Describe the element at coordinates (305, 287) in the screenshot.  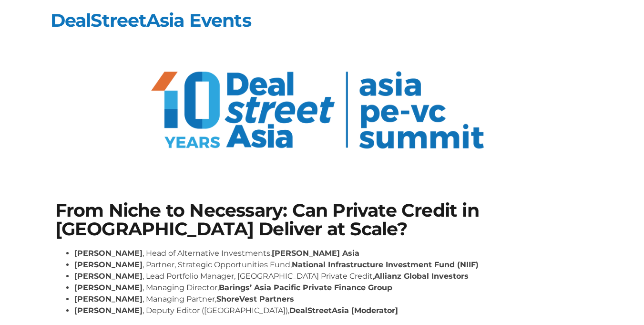
I see `strong: Barings’ Asia Pacific Private Finance Group` at that location.